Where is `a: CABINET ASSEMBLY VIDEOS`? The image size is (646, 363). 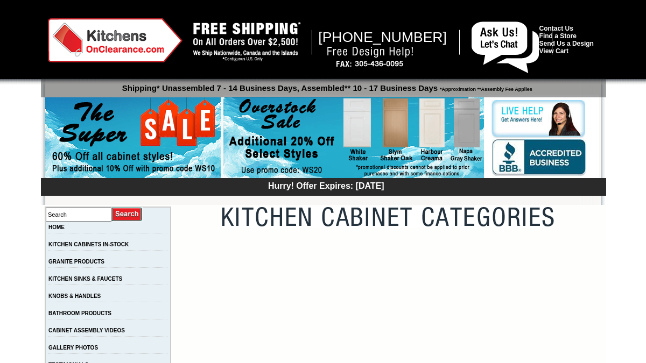
a: CABINET ASSEMBLY VIDEOS is located at coordinates (87, 331).